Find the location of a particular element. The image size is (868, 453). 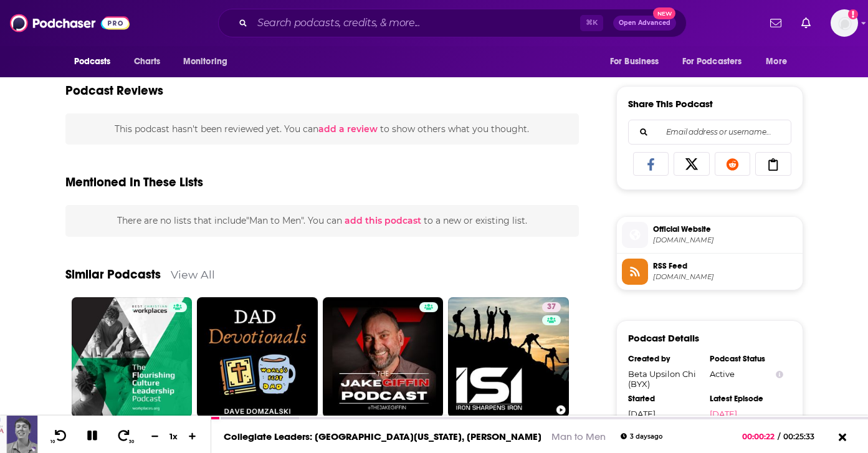

h3: Podcast Details is located at coordinates (664, 338).